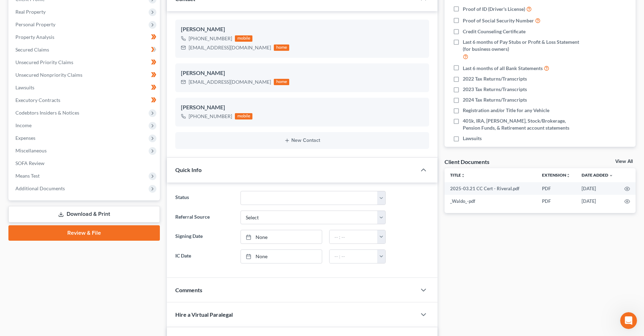  I want to click on a: Review & File, so click(85, 233).